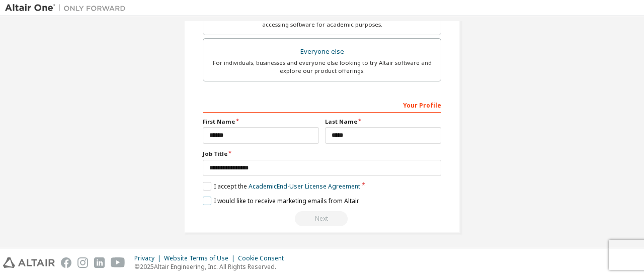  Describe the element at coordinates (322, 154) in the screenshot. I see `label: Job Title` at that location.